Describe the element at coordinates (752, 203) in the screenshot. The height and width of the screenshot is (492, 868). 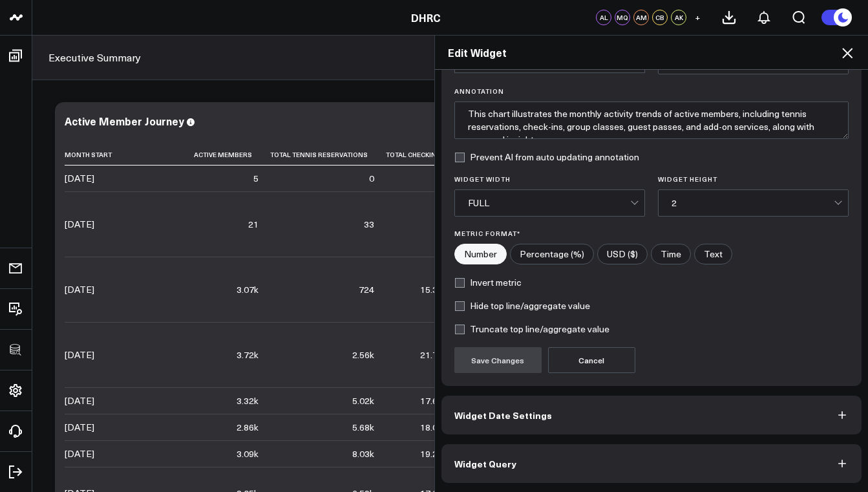
I see `div: 2` at that location.